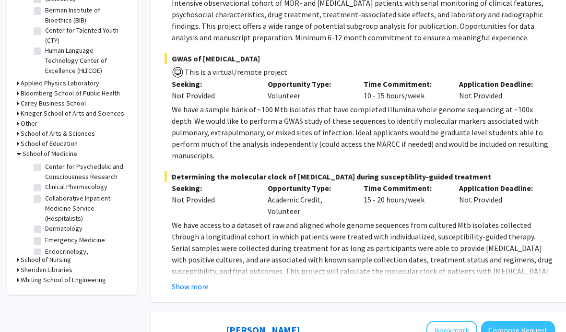  What do you see at coordinates (309, 90) in the screenshot?
I see `div: Volunteer` at bounding box center [309, 90].